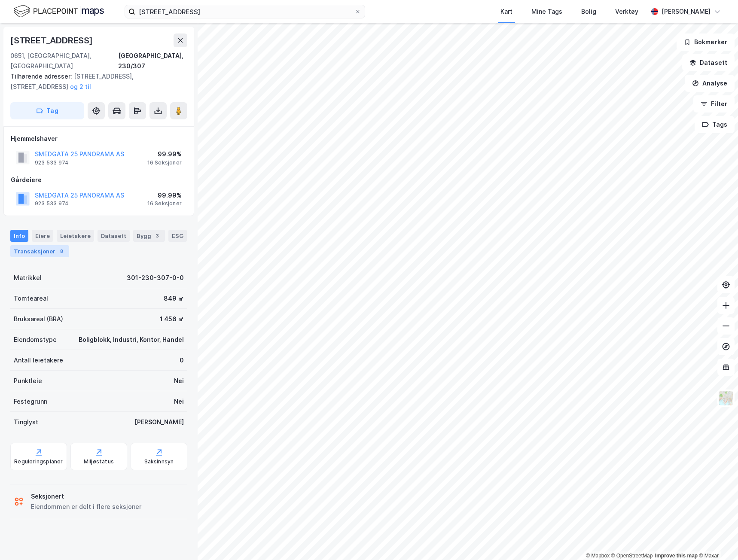 Image resolution: width=738 pixels, height=560 pixels. What do you see at coordinates (61, 251) in the screenshot?
I see `div: 8` at bounding box center [61, 251].